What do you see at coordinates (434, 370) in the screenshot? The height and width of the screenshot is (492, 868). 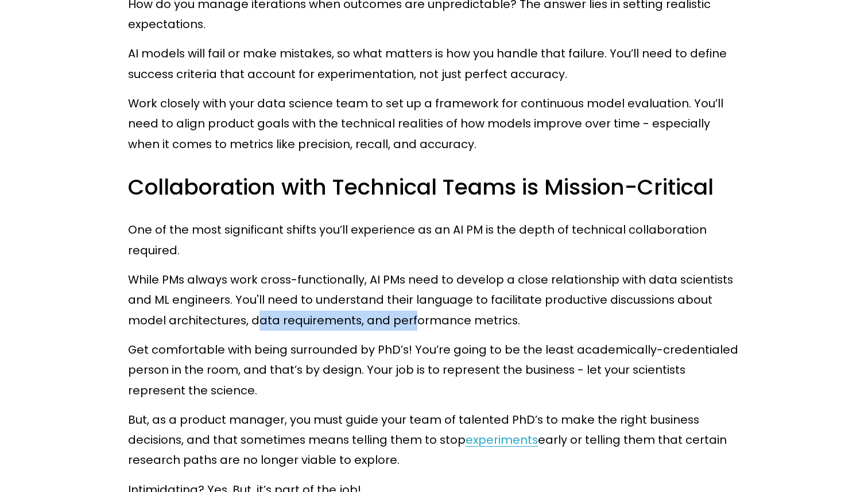 I see `p: Get comfortable with being surrounded by PhD’s! You’re going to be the least academically-credent...` at bounding box center [434, 370].